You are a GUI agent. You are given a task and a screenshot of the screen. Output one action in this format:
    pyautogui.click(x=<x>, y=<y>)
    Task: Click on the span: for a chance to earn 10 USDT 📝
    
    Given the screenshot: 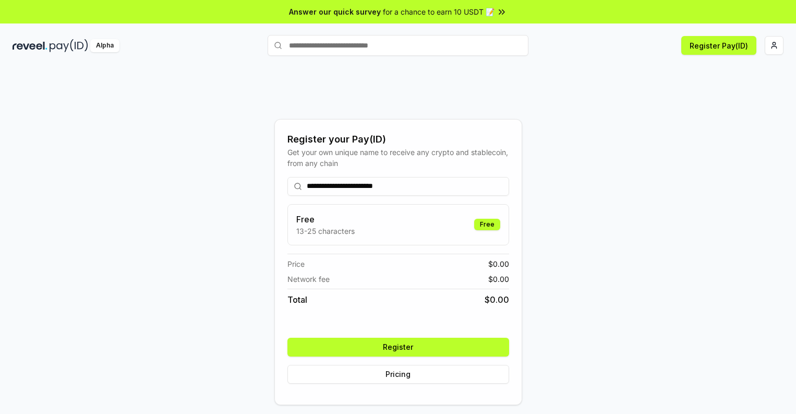 What is the action you would take?
    pyautogui.click(x=439, y=11)
    